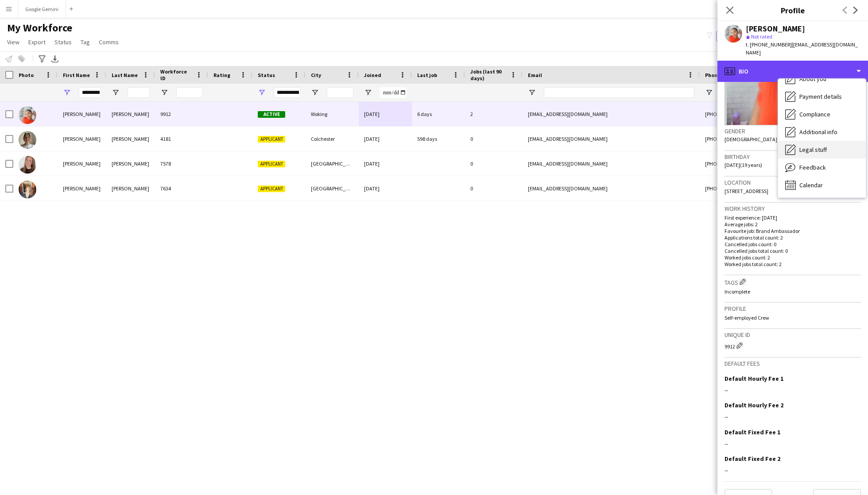 This screenshot has height=495, width=868. I want to click on span: Compliance, so click(815, 115).